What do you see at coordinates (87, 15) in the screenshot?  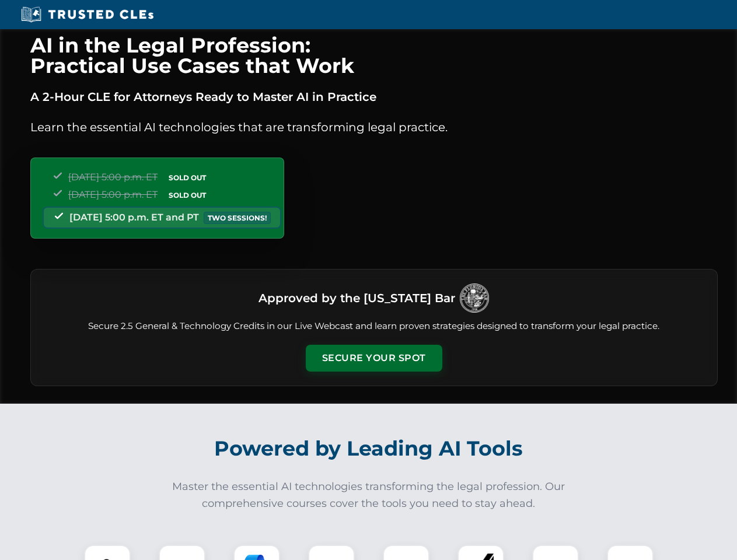 I see `img: Trusted CLEs` at bounding box center [87, 15].